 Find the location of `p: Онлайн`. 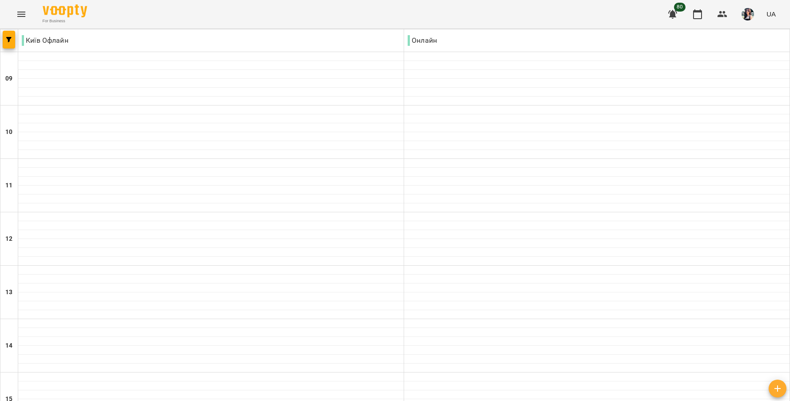

p: Онлайн is located at coordinates (423, 40).